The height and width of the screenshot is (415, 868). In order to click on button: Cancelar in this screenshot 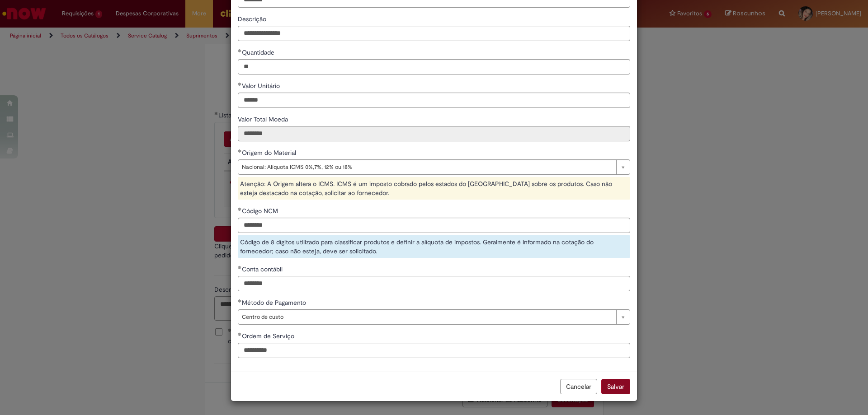, I will do `click(578, 387)`.